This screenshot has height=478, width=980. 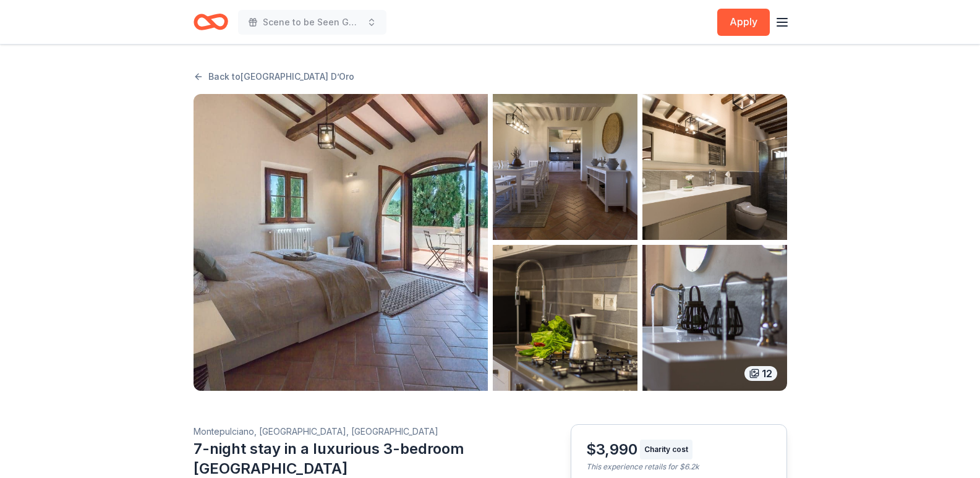 What do you see at coordinates (211, 22) in the screenshot?
I see `a: Home` at bounding box center [211, 22].